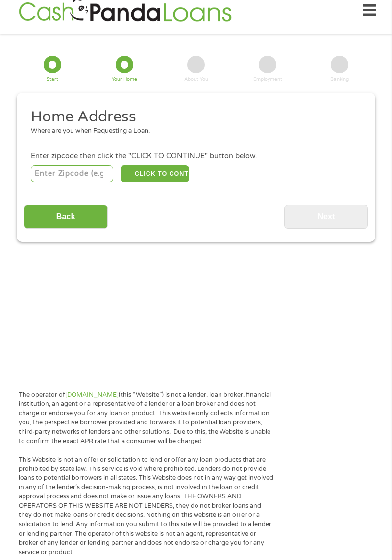 The height and width of the screenshot is (560, 392). Describe the element at coordinates (146, 418) in the screenshot. I see `p: The operator of (this “Website”) is not a lender, loan broker, financial institution, an agent or...` at that location.